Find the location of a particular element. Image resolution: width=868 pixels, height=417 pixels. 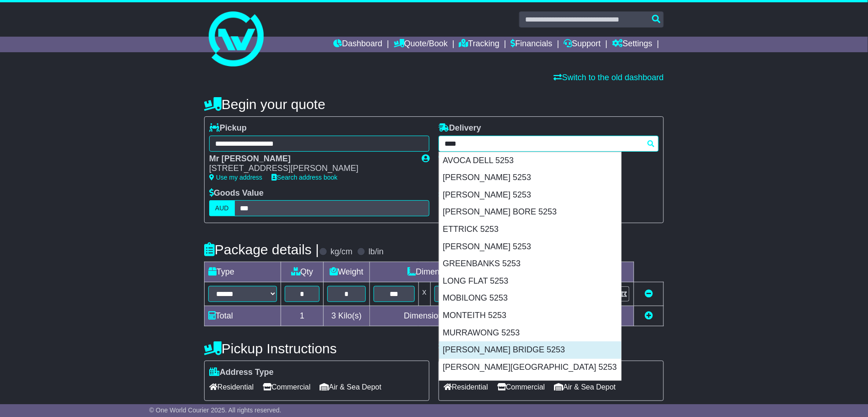

div: MONTEITH 5253 is located at coordinates (530, 315).